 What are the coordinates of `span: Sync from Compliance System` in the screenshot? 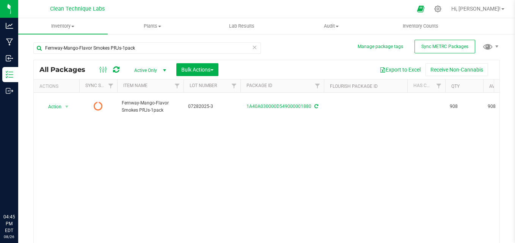 It's located at (316, 107).